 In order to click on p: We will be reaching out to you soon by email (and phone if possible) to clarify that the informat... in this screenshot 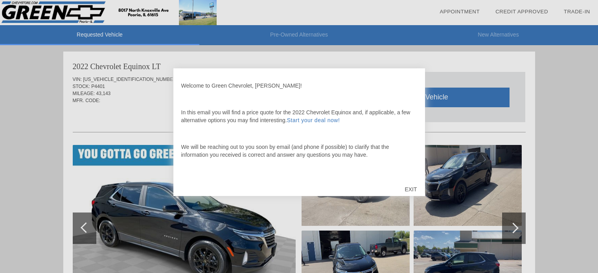, I will do `click(299, 151)`.